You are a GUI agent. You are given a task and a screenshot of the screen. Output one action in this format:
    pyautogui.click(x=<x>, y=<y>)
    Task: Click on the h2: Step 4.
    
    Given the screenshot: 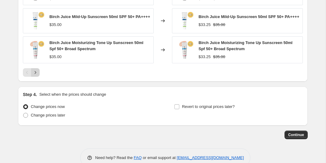 What is the action you would take?
    pyautogui.click(x=30, y=94)
    